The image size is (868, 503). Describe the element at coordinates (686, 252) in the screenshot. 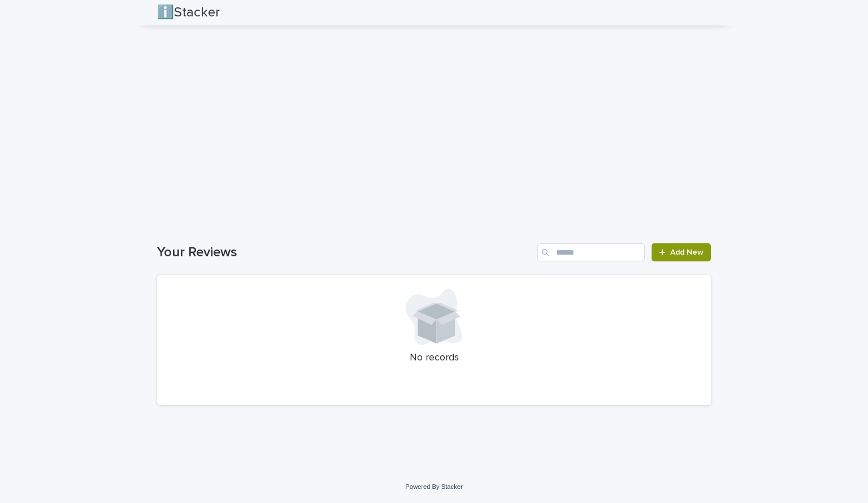

I see `span: Add New` at that location.